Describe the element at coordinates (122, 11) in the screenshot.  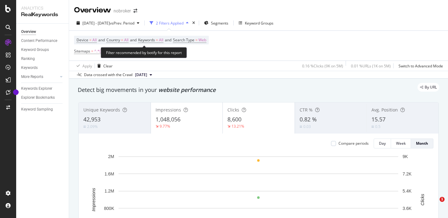
I see `div: nobroker` at that location.